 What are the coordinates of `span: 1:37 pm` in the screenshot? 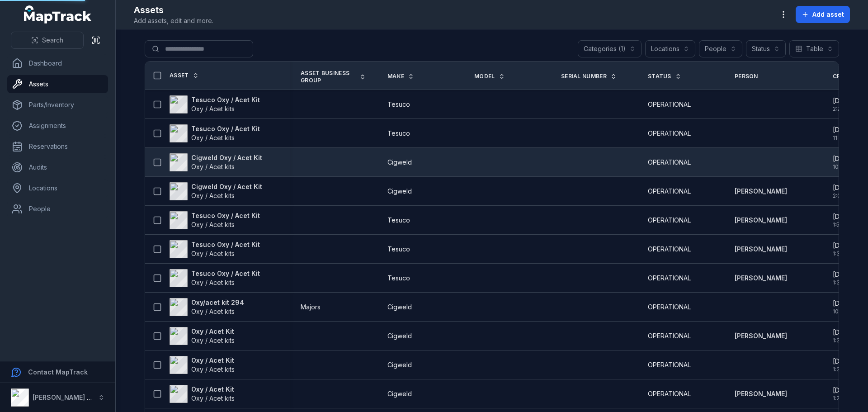 It's located at (843, 341).